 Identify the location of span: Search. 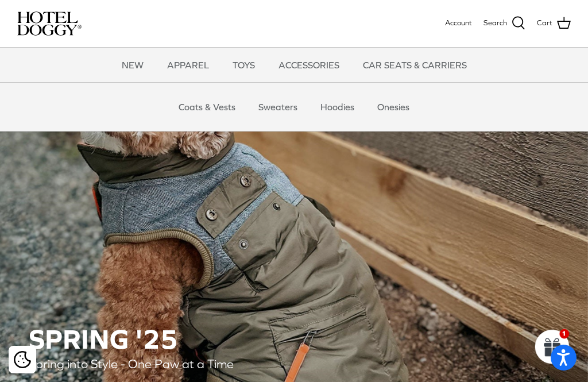
(495, 23).